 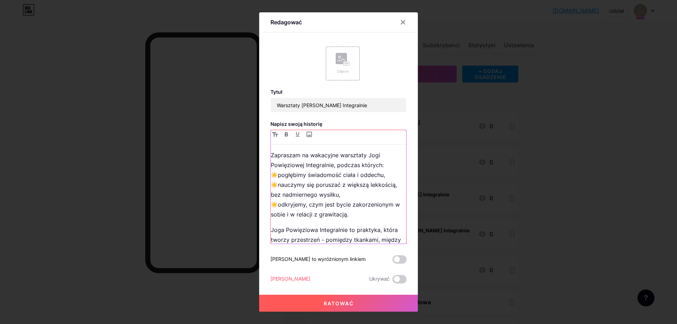 What do you see at coordinates (286, 22) in the screenshot?
I see `font: Redagować` at bounding box center [286, 22].